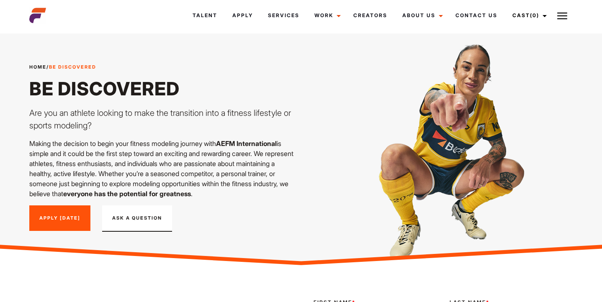  What do you see at coordinates (72, 67) in the screenshot?
I see `strong: Be Discovered` at bounding box center [72, 67].